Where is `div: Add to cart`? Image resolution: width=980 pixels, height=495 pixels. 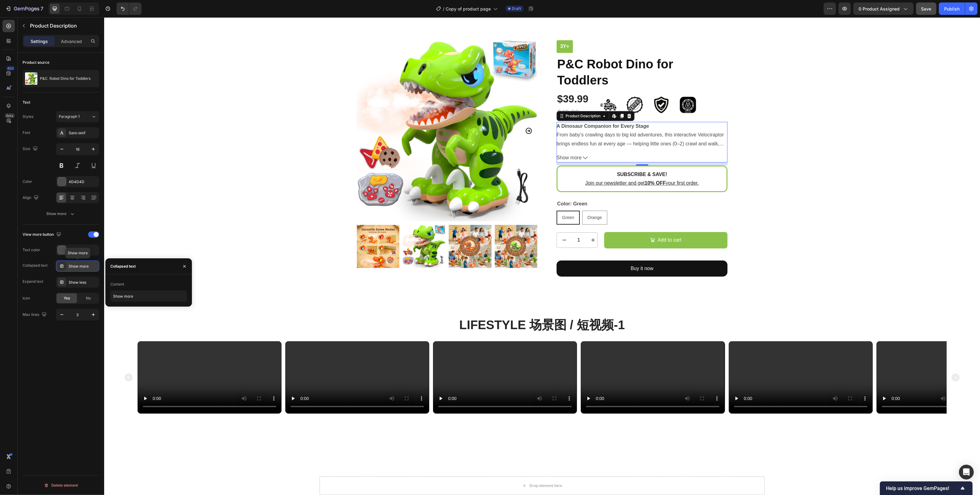 div: Add to cart is located at coordinates (566, 223).